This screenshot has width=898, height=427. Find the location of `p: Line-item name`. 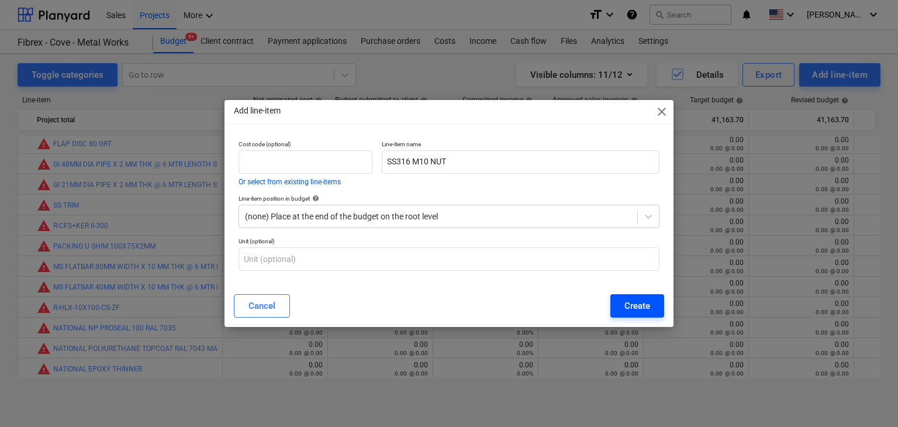

p: Line-item name is located at coordinates (520, 145).